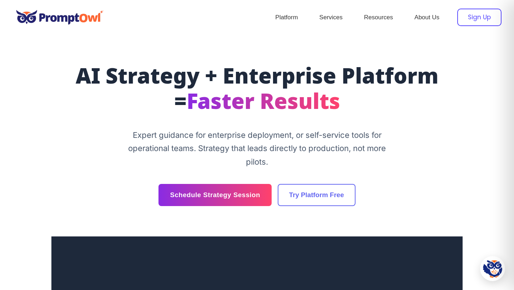  I want to click on nav: Site Navigation: Header, so click(357, 17).